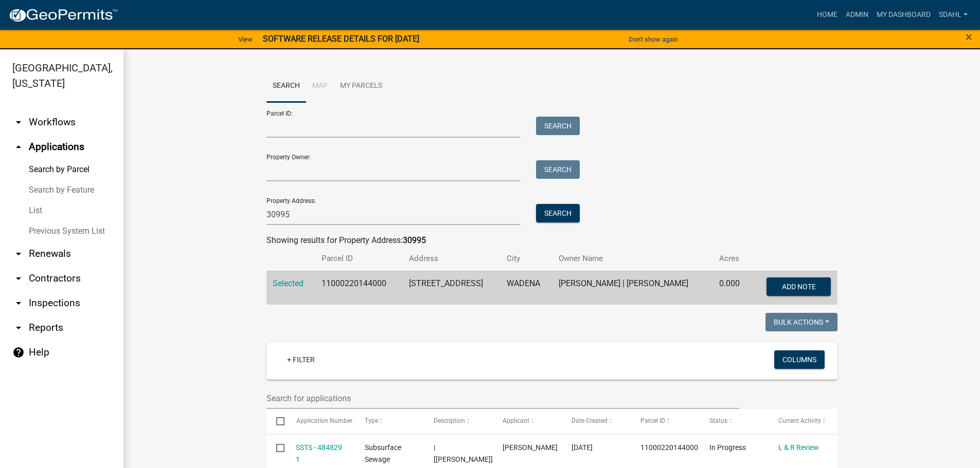 The image size is (980, 468). Describe the element at coordinates (596, 422) in the screenshot. I see `datatable-header-cell: Date Created` at that location.